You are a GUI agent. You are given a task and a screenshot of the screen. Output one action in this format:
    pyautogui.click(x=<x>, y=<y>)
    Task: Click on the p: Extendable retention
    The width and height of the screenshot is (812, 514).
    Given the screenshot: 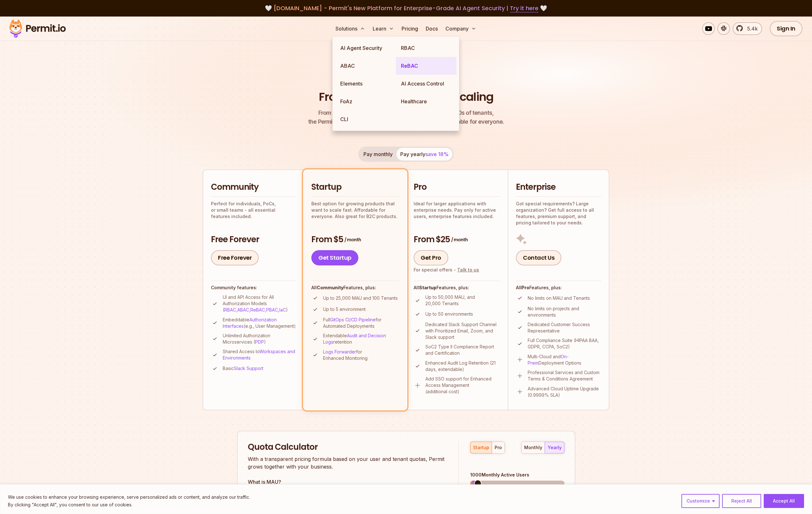 What is the action you would take?
    pyautogui.click(x=361, y=339)
    